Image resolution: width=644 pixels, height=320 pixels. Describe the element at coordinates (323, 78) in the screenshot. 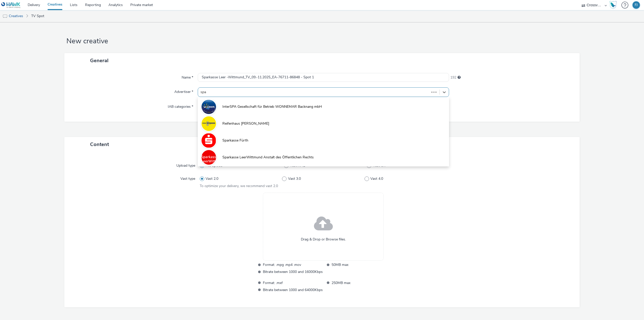

I see `input: Name` at that location.